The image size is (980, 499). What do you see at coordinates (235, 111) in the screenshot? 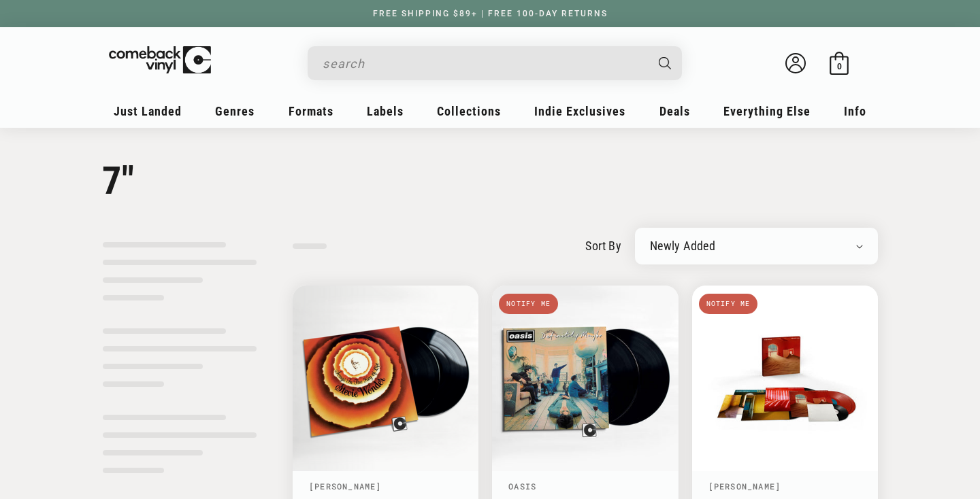
I see `span: Genres` at bounding box center [235, 111].